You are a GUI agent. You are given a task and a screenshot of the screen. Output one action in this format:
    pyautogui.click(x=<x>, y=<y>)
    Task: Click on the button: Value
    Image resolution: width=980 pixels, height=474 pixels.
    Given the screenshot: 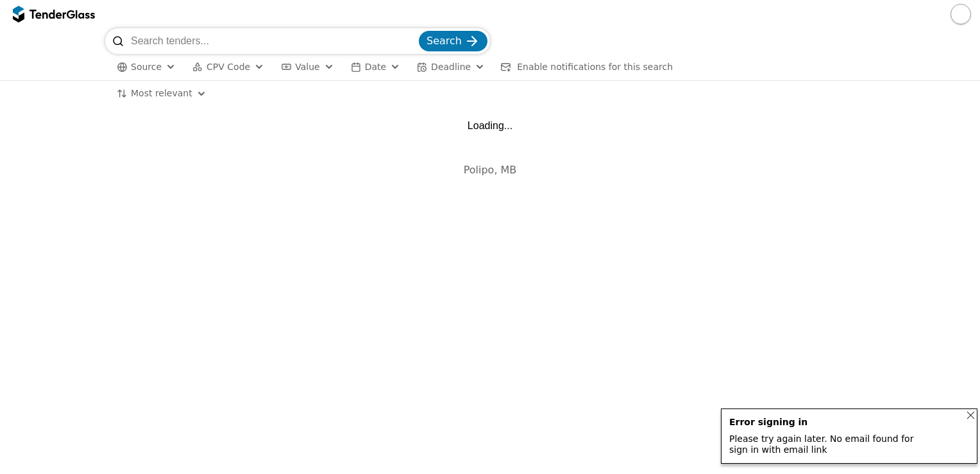 What is the action you would take?
    pyautogui.click(x=307, y=67)
    